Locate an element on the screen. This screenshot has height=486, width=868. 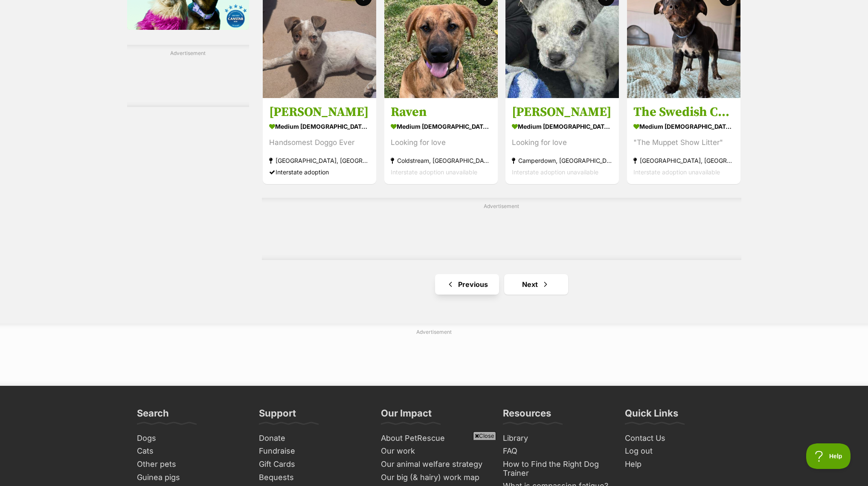
h3: Resources is located at coordinates (526, 415).